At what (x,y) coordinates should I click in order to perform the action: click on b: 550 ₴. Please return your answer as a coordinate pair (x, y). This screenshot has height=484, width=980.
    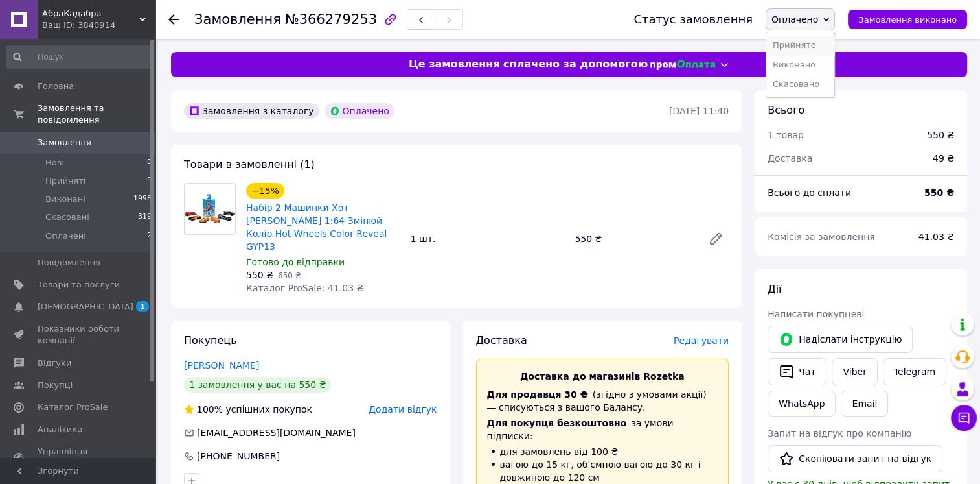
    Looking at the image, I should click on (939, 193).